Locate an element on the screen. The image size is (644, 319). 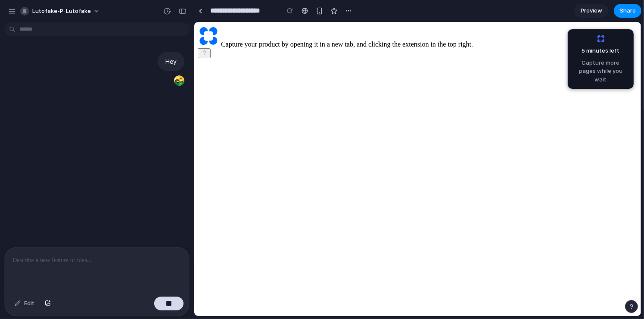
a: Preview is located at coordinates (591, 11).